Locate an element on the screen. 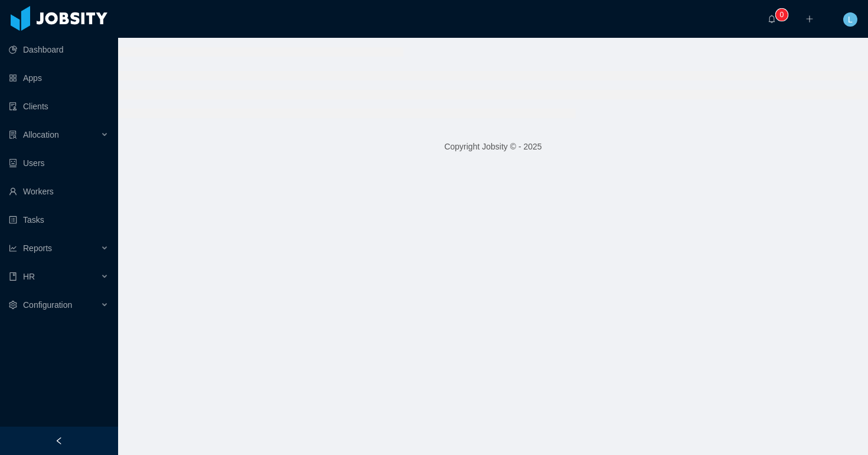 This screenshot has width=868, height=455. span: Reports is located at coordinates (37, 248).